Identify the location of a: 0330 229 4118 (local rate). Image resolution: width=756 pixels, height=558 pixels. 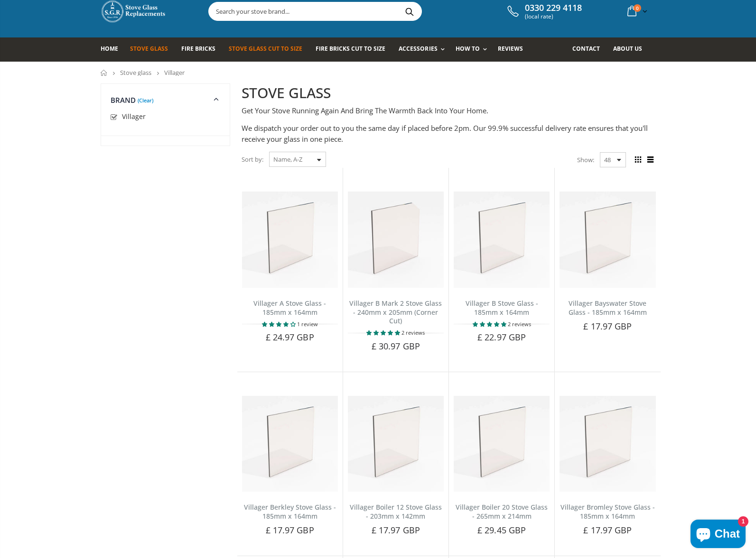
(543, 11).